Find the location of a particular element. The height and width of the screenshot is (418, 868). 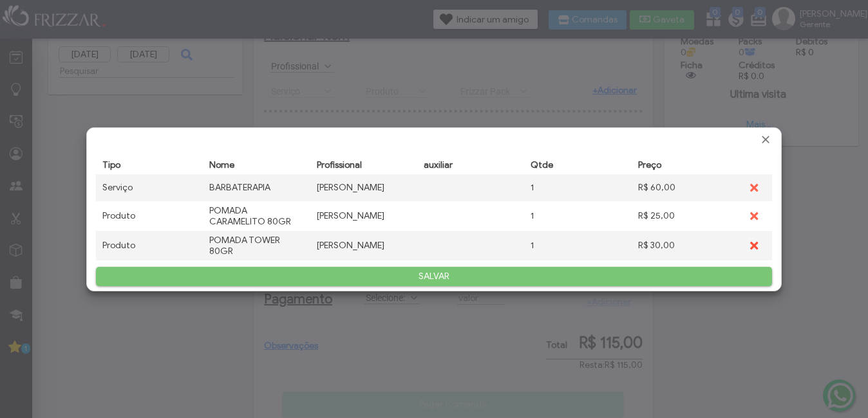

span: Nome is located at coordinates (222, 165).